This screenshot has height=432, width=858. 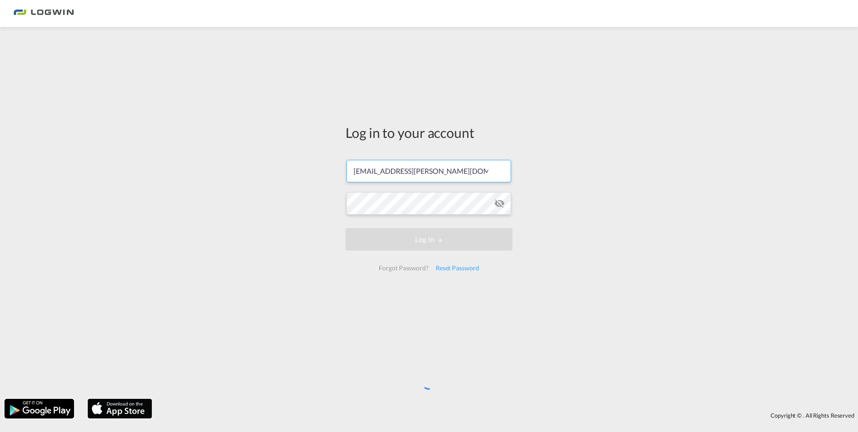 I want to click on img: apple.png, so click(x=120, y=408).